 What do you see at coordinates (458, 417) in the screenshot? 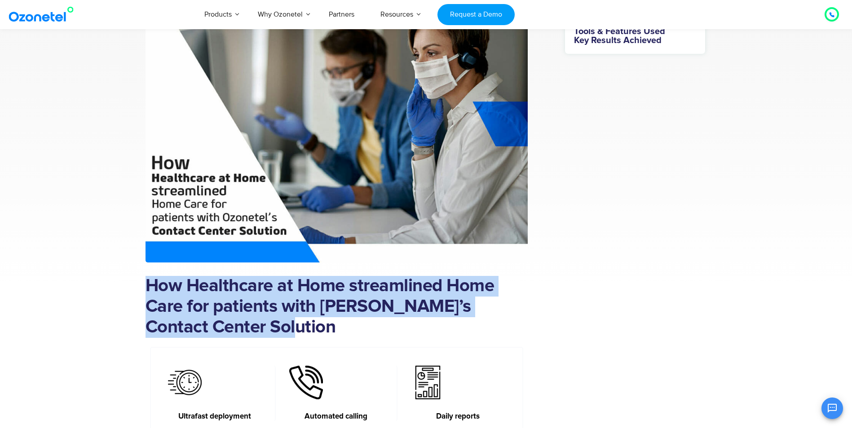
I see `h6: Daily reports` at bounding box center [458, 417].